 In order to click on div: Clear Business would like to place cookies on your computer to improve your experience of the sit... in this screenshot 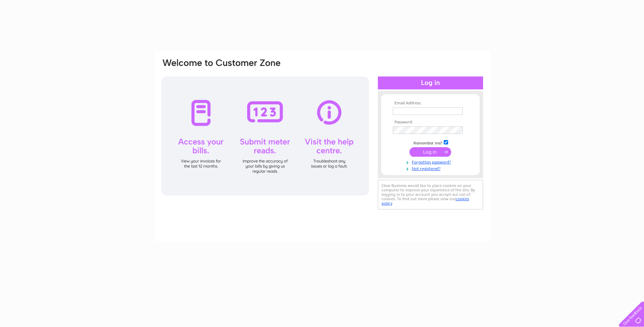, I will do `click(431, 194)`.